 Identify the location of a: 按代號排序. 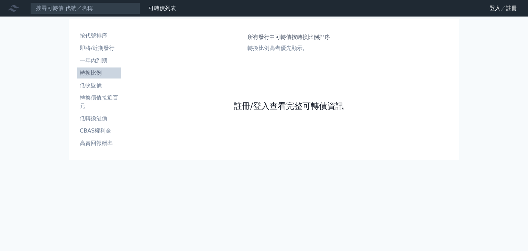
(99, 36).